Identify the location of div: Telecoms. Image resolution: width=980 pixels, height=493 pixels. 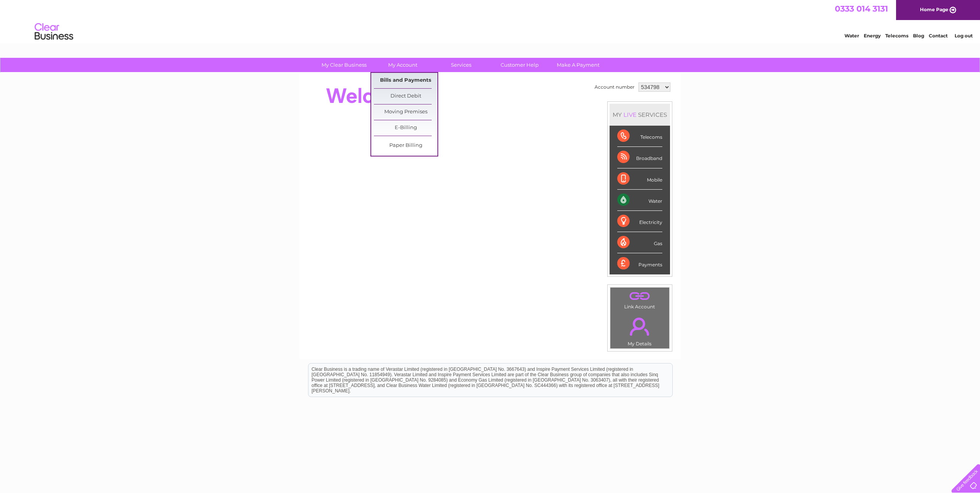
(639, 136).